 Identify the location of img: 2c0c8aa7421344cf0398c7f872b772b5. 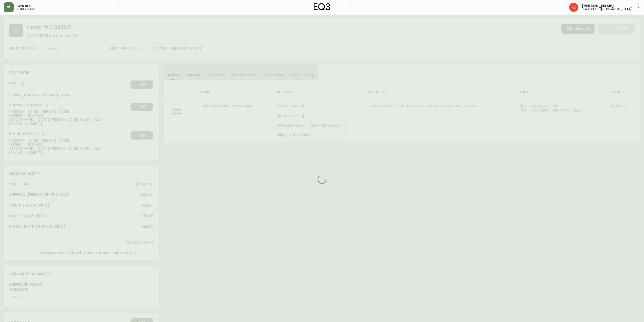
(574, 7).